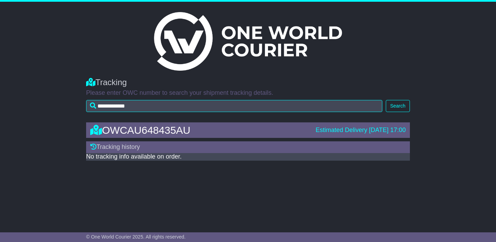  I want to click on img: Light, so click(248, 41).